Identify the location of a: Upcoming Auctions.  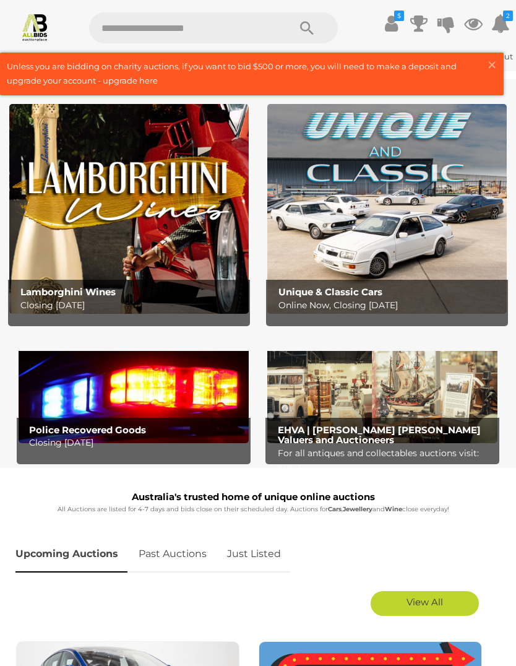
(71, 554).